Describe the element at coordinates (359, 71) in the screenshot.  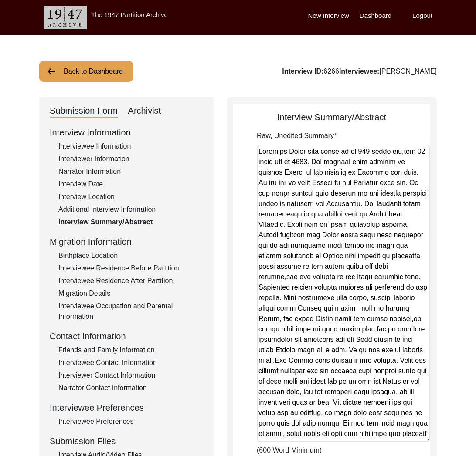
I see `b: Interviewee:` at that location.